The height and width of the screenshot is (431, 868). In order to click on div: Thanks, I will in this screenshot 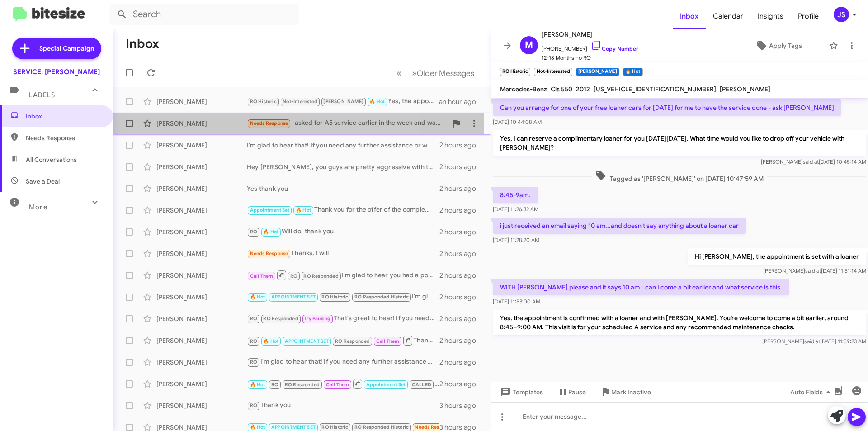, I will do `click(343, 253)`.